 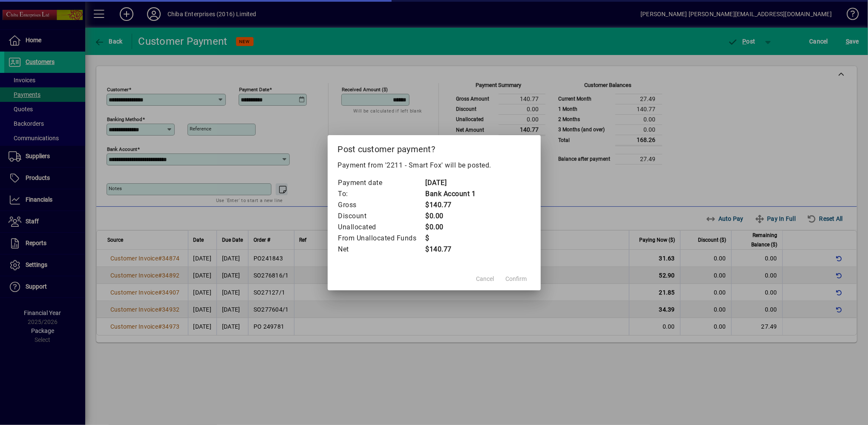 What do you see at coordinates (381, 205) in the screenshot?
I see `td: Gross` at bounding box center [381, 205].